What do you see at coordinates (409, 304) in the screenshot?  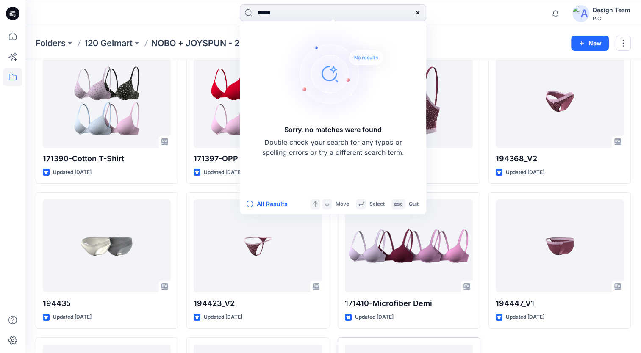 I see `p: 171410-Microfiber Demi` at bounding box center [409, 304].